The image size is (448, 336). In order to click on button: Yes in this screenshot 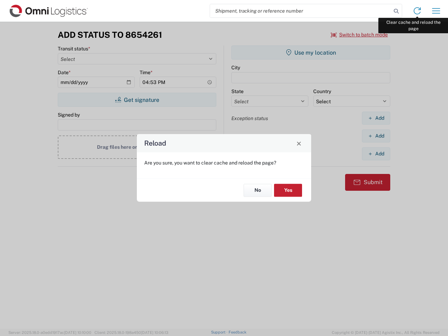, I will do `click(288, 190)`.